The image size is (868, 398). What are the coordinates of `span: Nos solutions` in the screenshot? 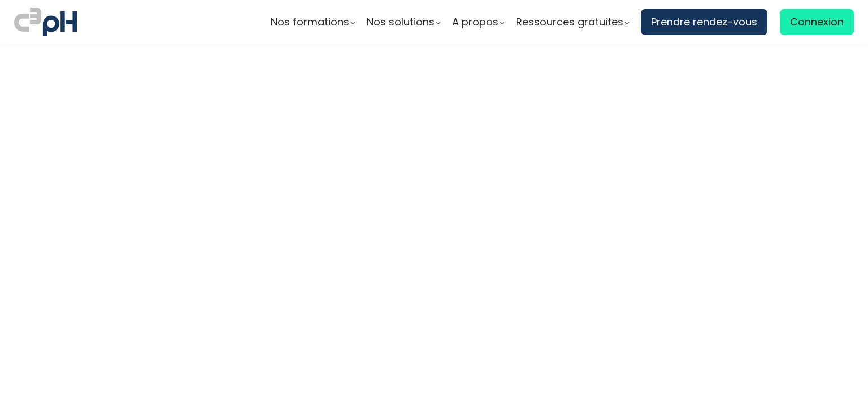 It's located at (400, 22).